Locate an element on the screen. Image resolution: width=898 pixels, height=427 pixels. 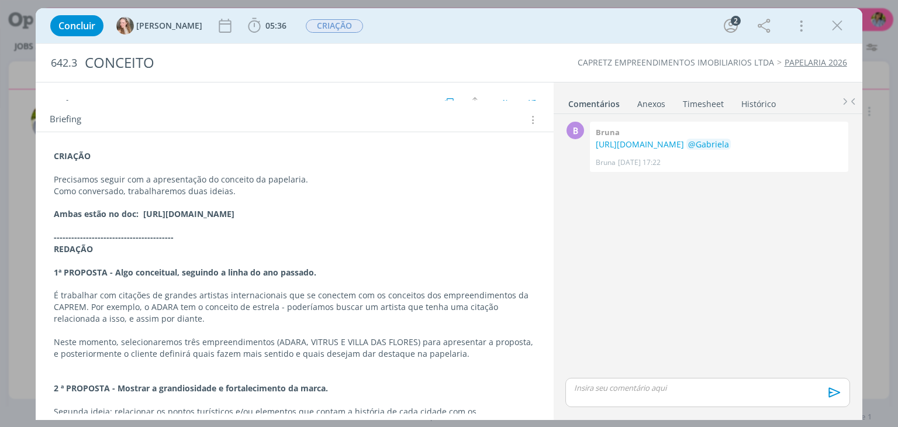
strong: 2 ª PROPOSTA - Mostrar a grandiosidade e fortalecimento da marca. is located at coordinates (190, 387).